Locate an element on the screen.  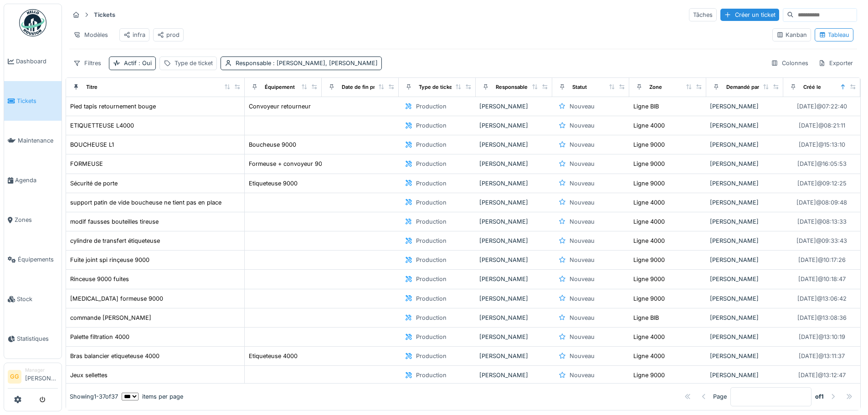
div: Créé le is located at coordinates (812, 87).